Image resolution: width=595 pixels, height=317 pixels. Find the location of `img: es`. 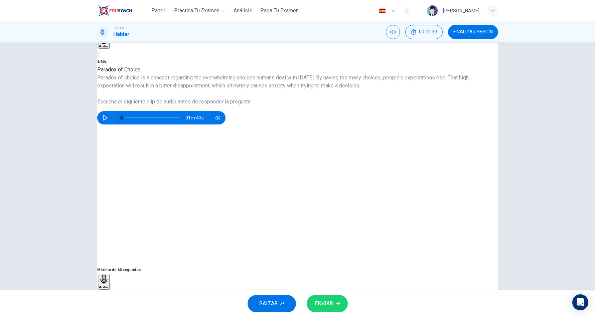

img: es is located at coordinates (382, 11).